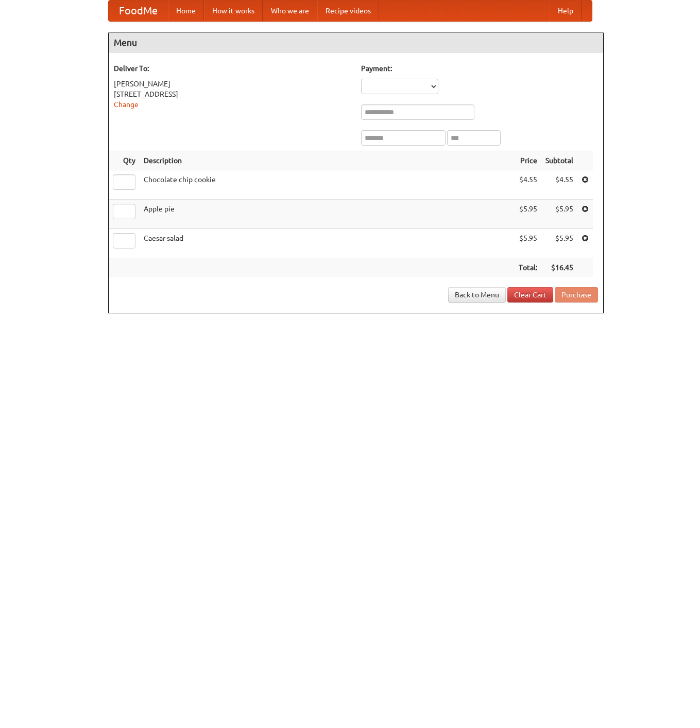  What do you see at coordinates (232, 68) in the screenshot?
I see `h5: Deliver To:` at bounding box center [232, 68].